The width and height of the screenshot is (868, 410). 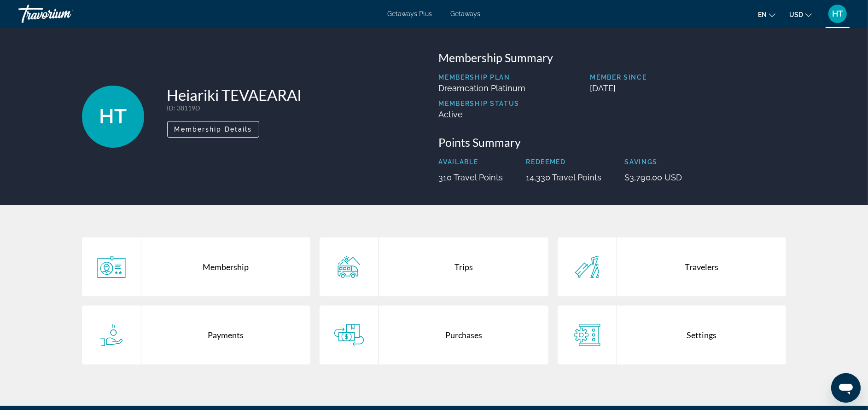 I want to click on a: Membership, so click(x=196, y=267).